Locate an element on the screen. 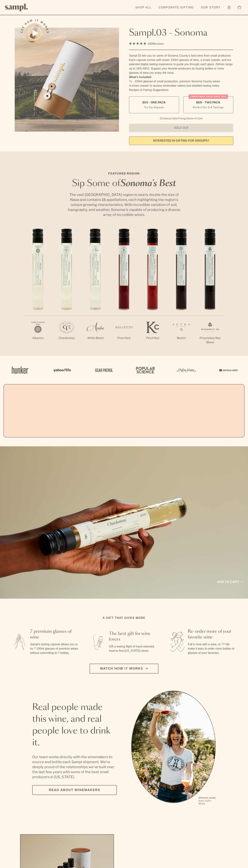 The height and width of the screenshot is (868, 248). h2: Sip Some of is located at coordinates (124, 184).